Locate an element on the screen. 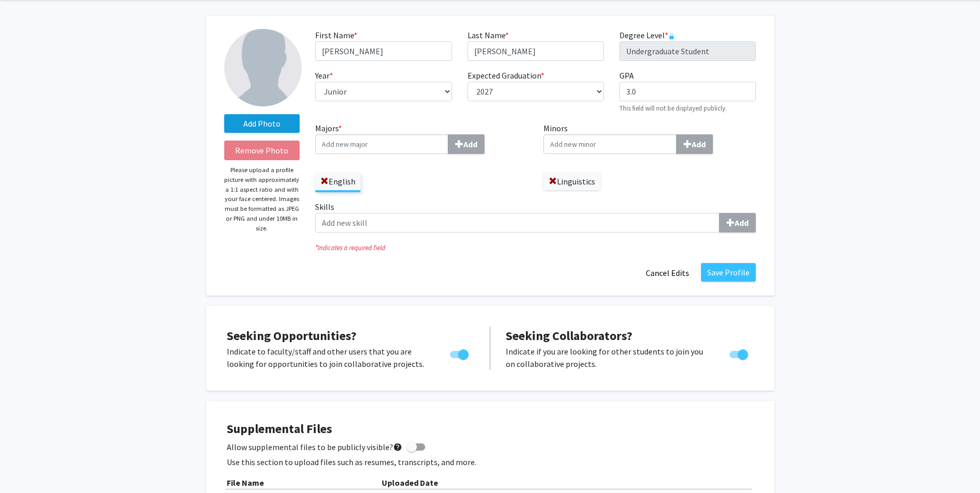 Image resolution: width=980 pixels, height=493 pixels. label: Last Name is located at coordinates (488, 35).